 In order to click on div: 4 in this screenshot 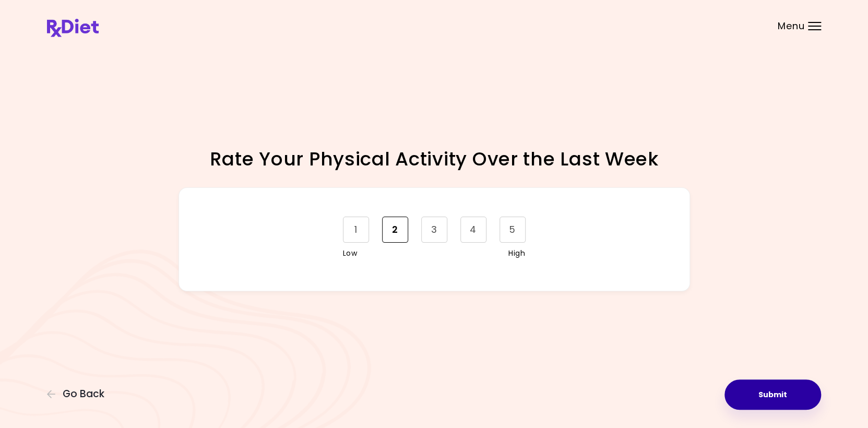, I will do `click(473, 229)`.